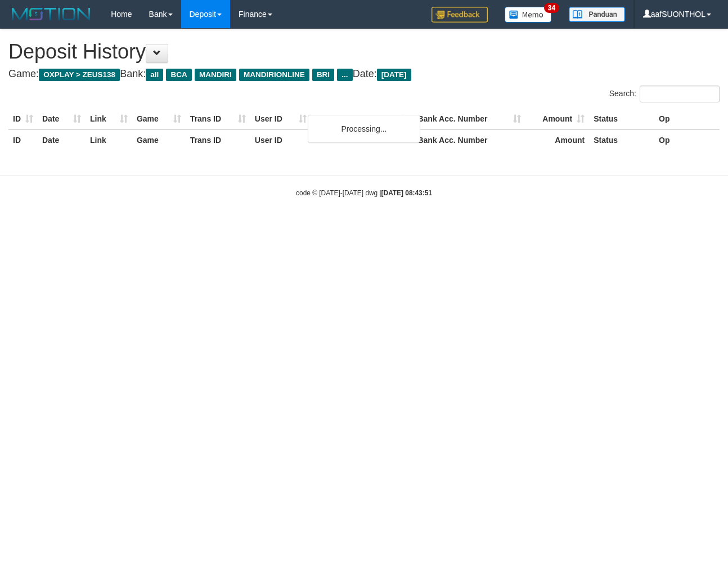 The height and width of the screenshot is (574, 728). I want to click on img: Feedback.jpg, so click(459, 15).